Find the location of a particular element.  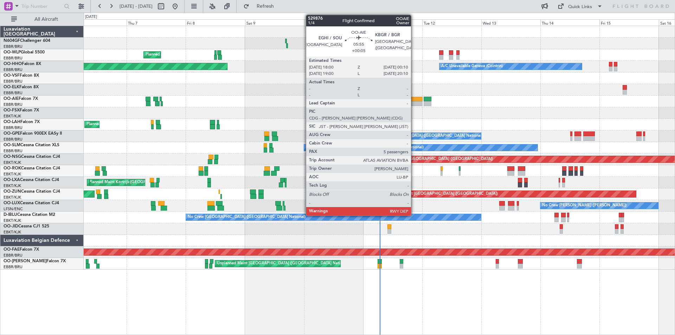

input: Trip Number is located at coordinates (41, 6).